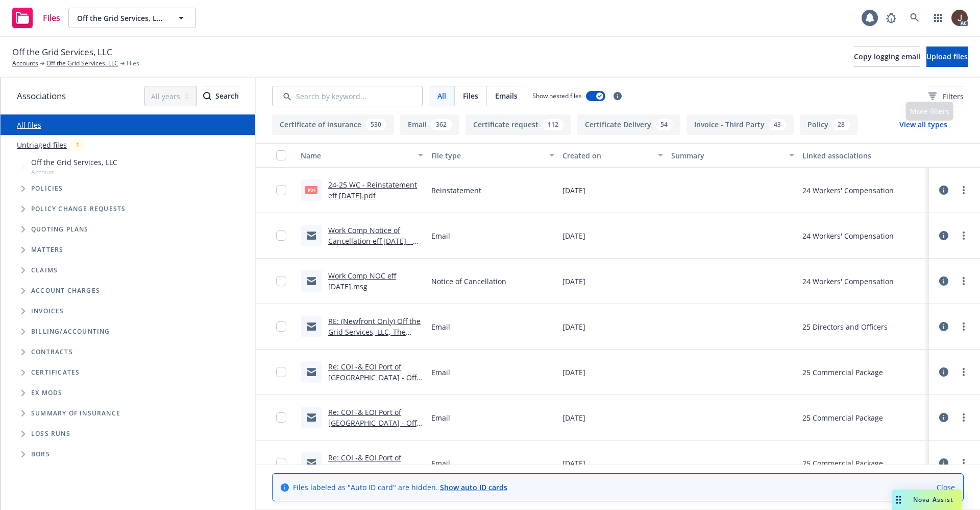  I want to click on a: Search, so click(915, 18).